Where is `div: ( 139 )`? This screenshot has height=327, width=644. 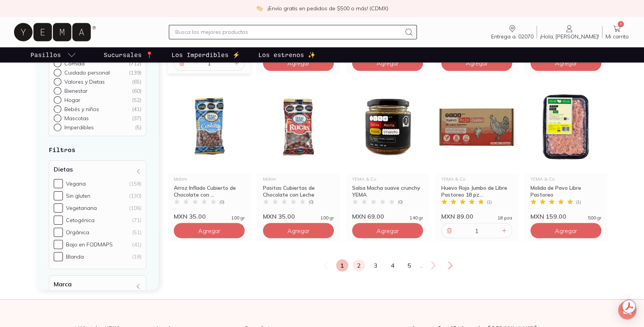
div: ( 139 ) is located at coordinates (135, 73).